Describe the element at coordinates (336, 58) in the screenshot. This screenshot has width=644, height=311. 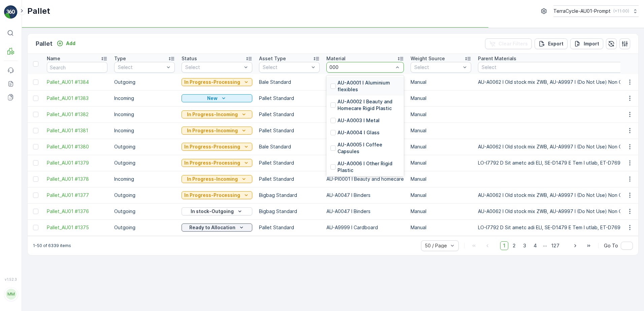
I see `p: Material` at that location.